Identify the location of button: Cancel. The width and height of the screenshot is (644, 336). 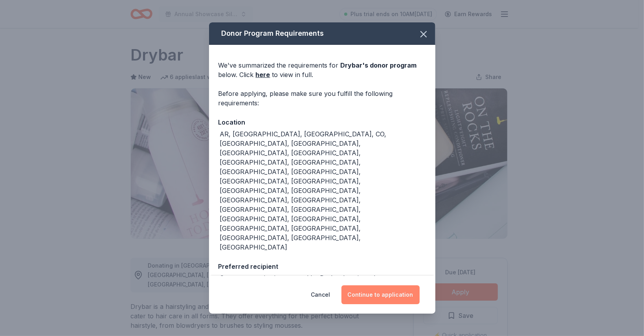
(320, 295).